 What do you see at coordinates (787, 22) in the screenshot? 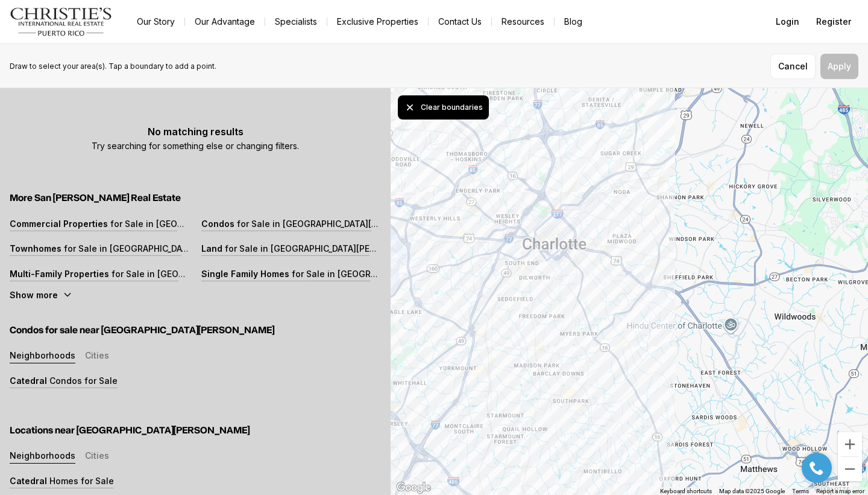
I see `span: Login` at bounding box center [787, 22].